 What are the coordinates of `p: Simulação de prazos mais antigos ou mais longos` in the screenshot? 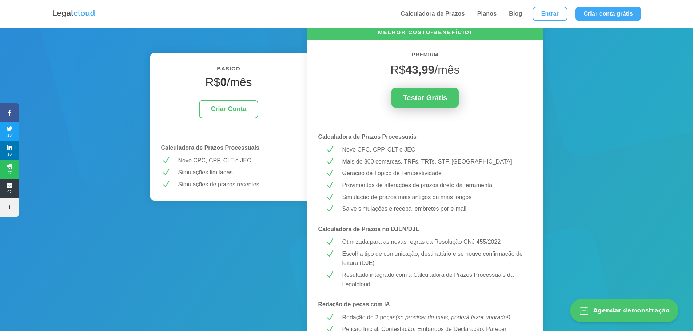 It's located at (433, 197).